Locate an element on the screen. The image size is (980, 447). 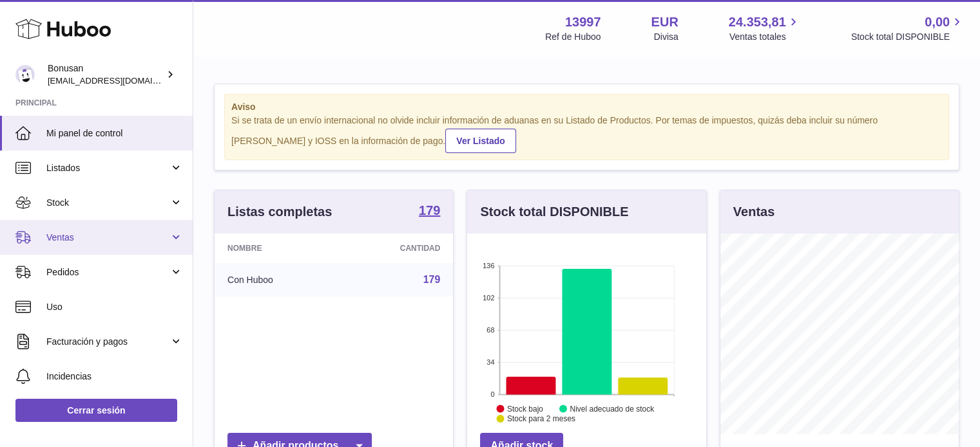
span: Pedidos is located at coordinates (107, 272).